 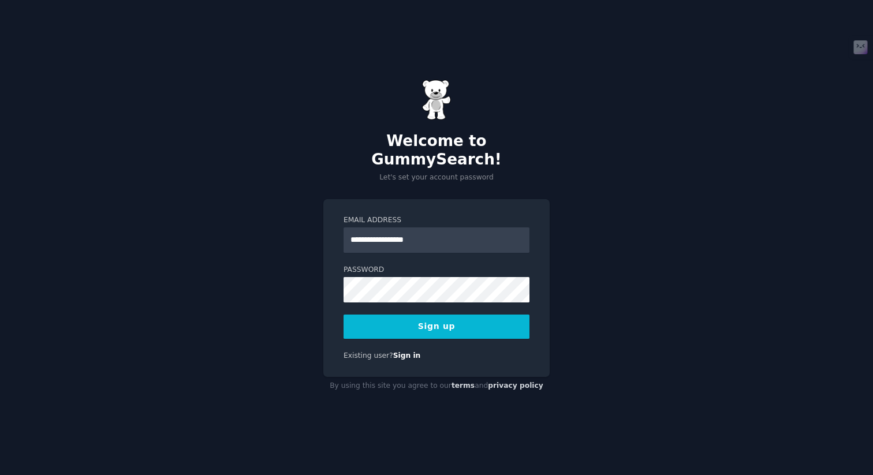 I want to click on p: Let's set your account password, so click(x=436, y=178).